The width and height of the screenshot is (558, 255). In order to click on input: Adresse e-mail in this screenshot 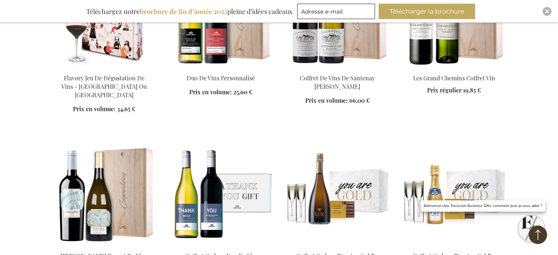, I will do `click(336, 11)`.